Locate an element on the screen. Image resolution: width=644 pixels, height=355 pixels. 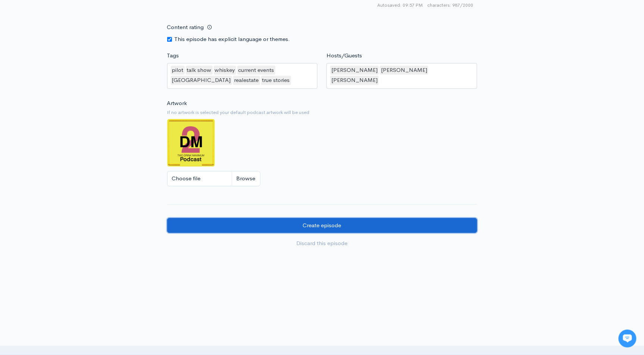
small: If no artwork is selected your default podcast artwork will be used is located at coordinates (322, 112).